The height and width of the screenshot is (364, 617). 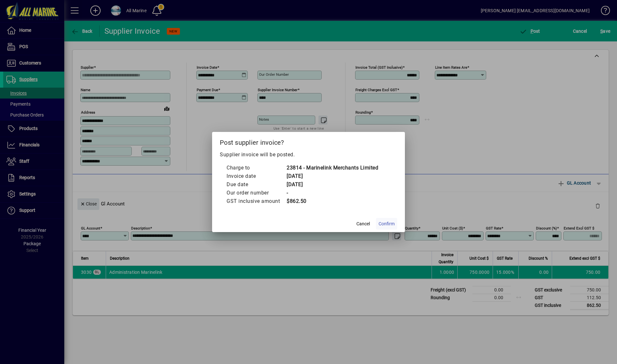 I want to click on td: Our order number, so click(x=256, y=193).